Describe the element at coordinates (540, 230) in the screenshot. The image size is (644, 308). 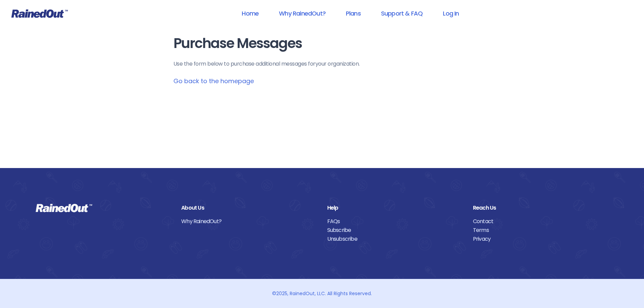
I see `a: Terms` at that location.